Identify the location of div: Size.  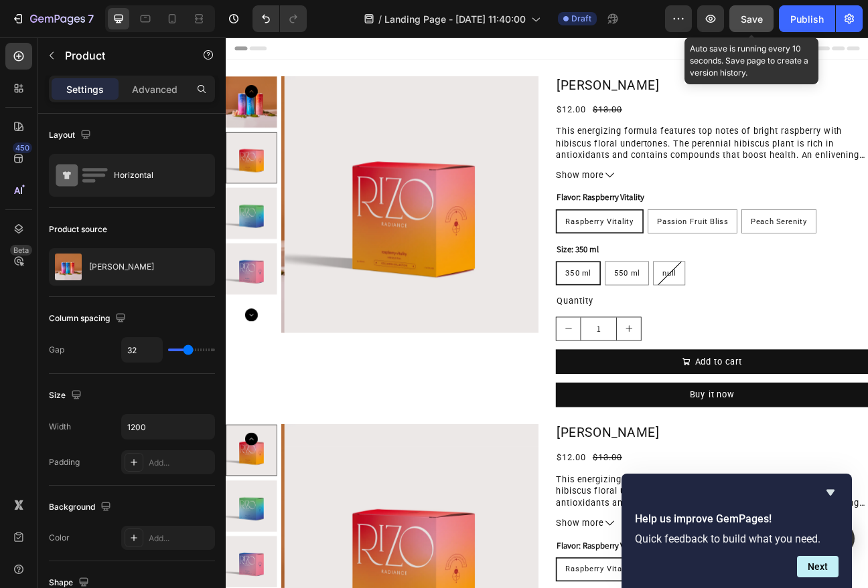
(66, 395).